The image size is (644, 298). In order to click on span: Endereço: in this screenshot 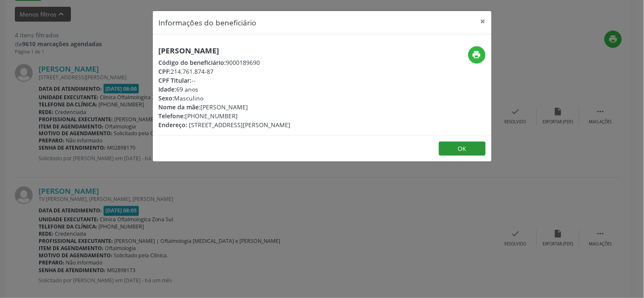, I will do `click(173, 124)`.